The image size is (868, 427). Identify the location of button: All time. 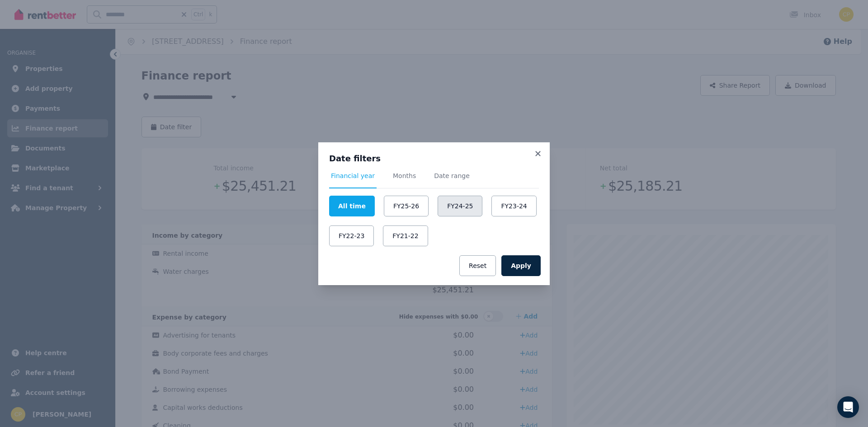
(352, 206).